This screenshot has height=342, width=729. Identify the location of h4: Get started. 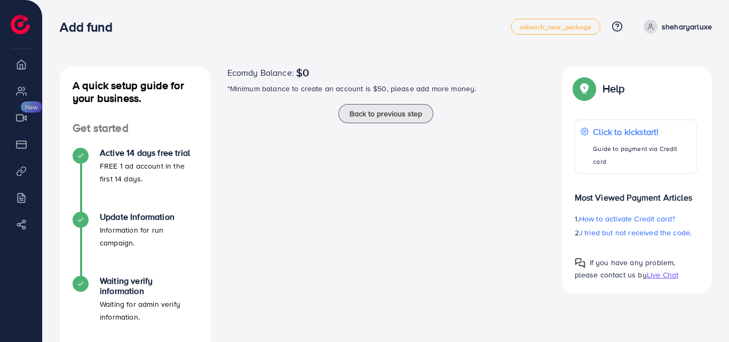
(135, 128).